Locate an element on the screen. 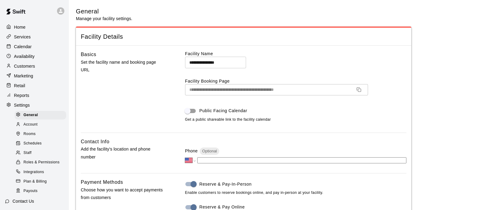 The image size is (482, 210). span: Integrations is located at coordinates (34, 172).